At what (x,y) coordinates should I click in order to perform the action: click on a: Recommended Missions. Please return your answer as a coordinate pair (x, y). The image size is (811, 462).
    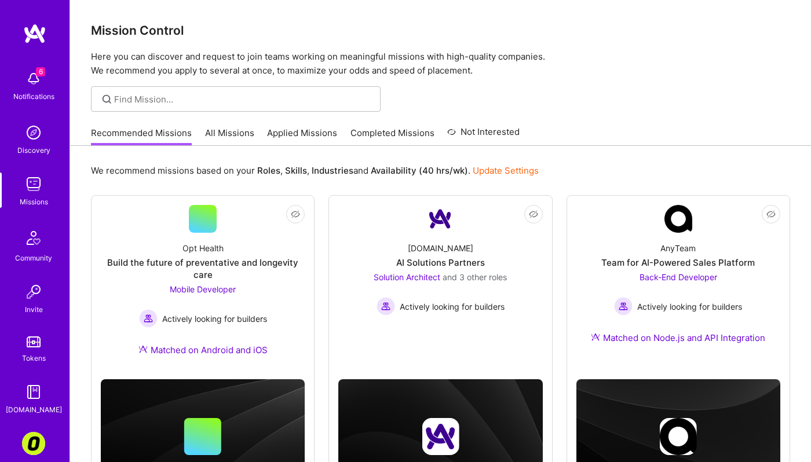
    Looking at the image, I should click on (141, 136).